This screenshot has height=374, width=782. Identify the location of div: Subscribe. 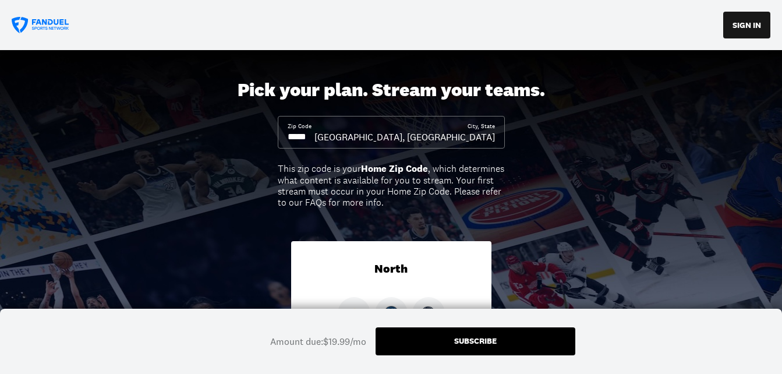
(475, 341).